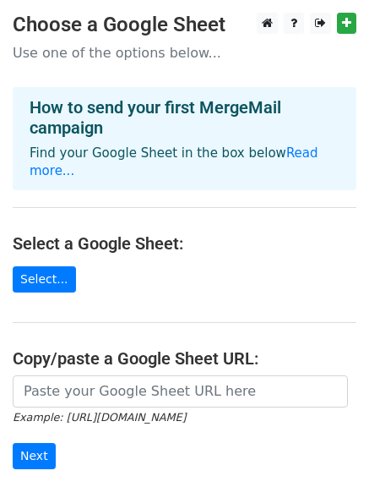 The width and height of the screenshot is (369, 487). I want to click on a: Read more..., so click(174, 161).